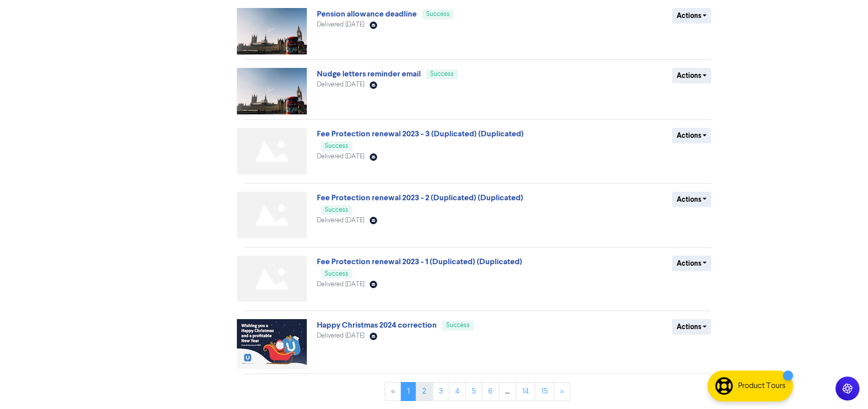 The width and height of the screenshot is (868, 409). I want to click on a: Page 1 is your current page, so click(408, 392).